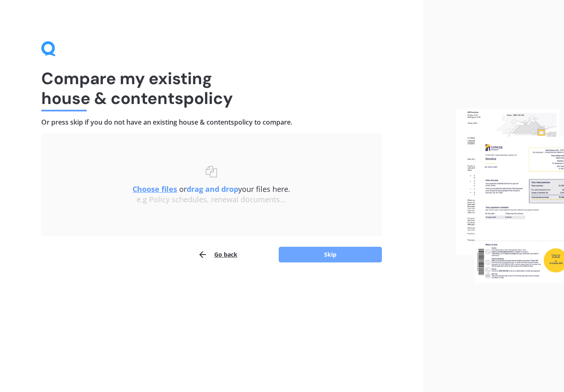  Describe the element at coordinates (211, 122) in the screenshot. I see `h4: Or press skip if you do not have an existing house & contents policy to compare.` at that location.